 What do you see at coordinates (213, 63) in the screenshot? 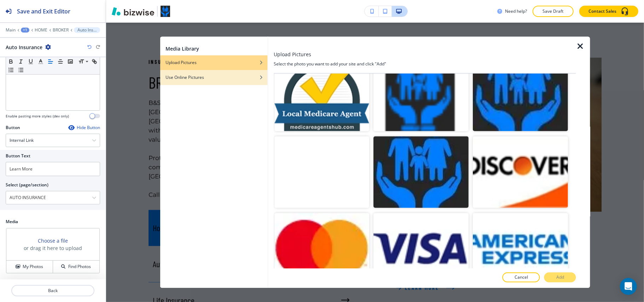
I see `button: Upload Pictures` at bounding box center [213, 63].